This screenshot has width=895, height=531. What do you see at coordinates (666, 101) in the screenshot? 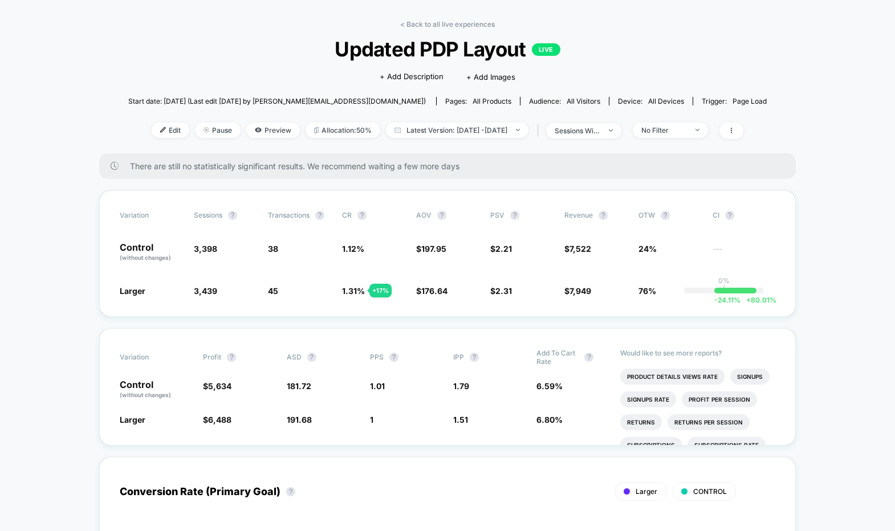
I see `span: all devices` at bounding box center [666, 101].